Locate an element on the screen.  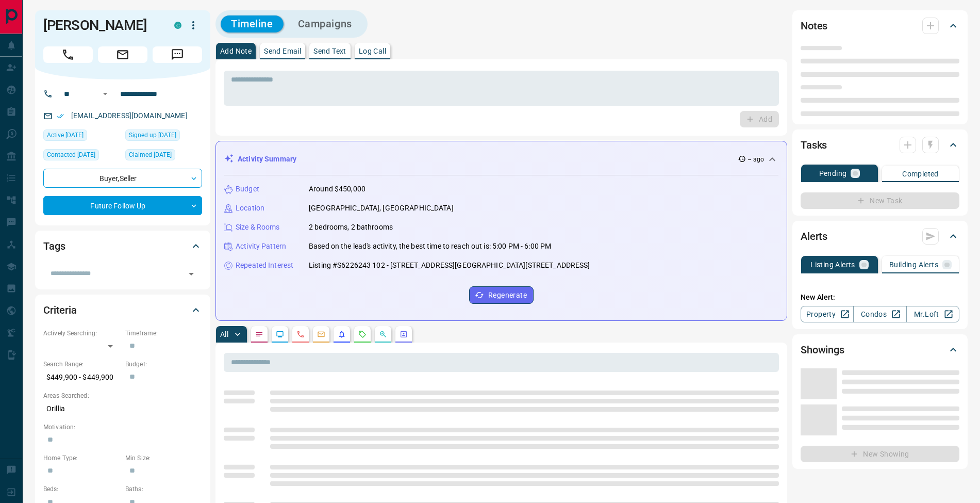
p: Completed is located at coordinates (920, 174).